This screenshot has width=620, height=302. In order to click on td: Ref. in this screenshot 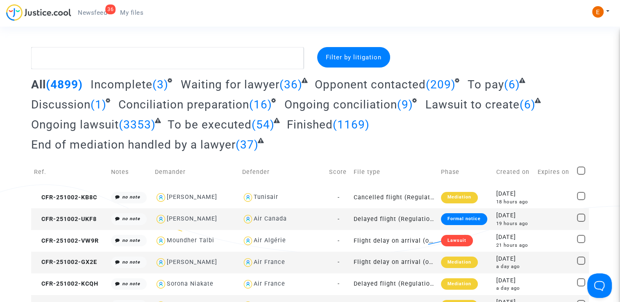, I will do `click(70, 172)`.